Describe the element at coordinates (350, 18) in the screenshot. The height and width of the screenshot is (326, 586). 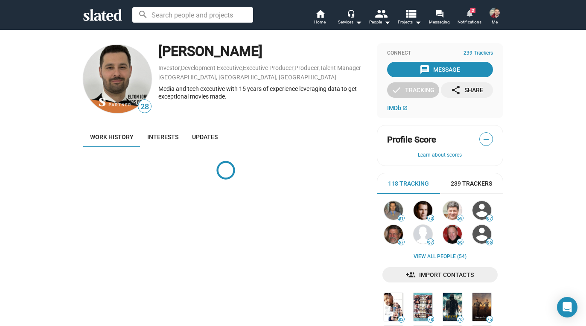
I see `button: Services` at that location.